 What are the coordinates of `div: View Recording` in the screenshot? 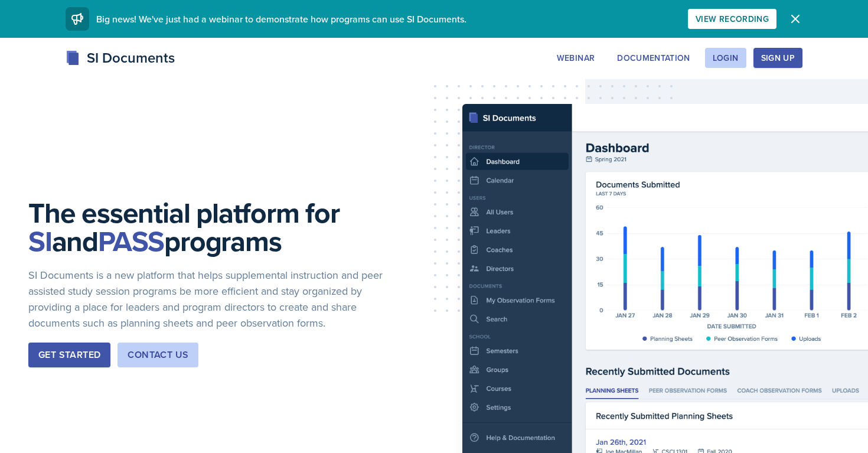 It's located at (732, 19).